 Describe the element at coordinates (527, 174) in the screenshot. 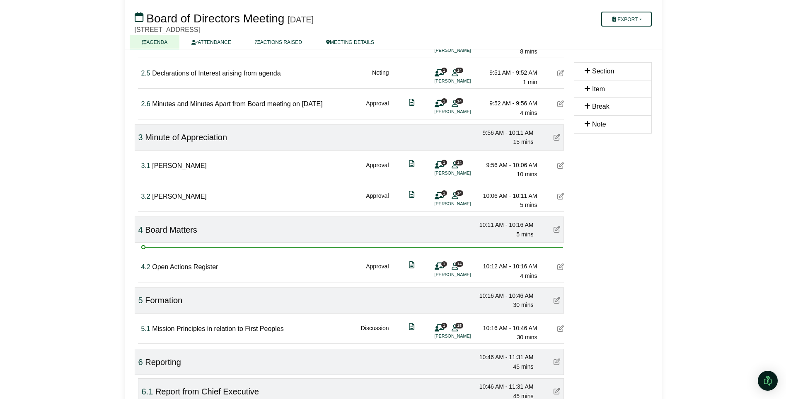

I see `span: 10 mins` at that location.